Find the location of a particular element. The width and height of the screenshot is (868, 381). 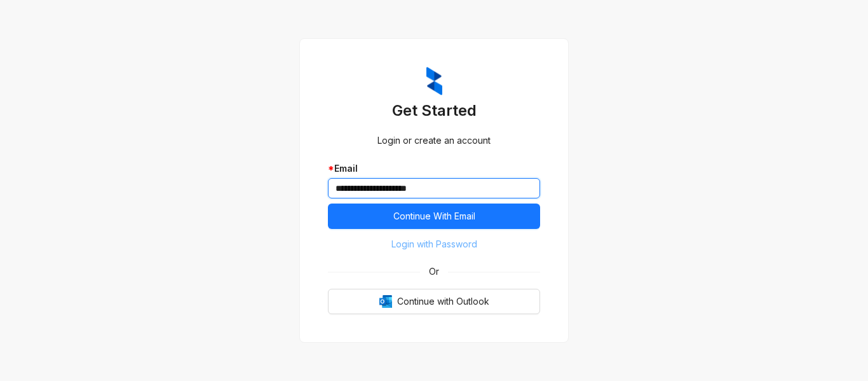

h3: Get Started is located at coordinates (434, 110).